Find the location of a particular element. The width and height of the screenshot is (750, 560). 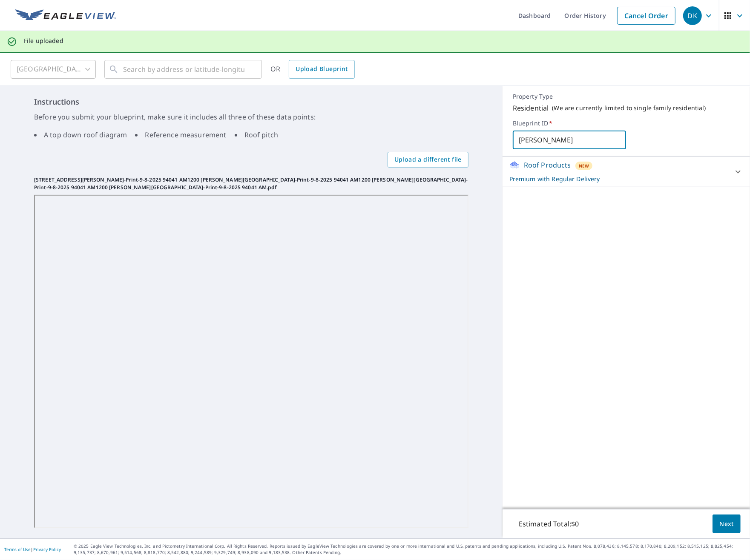

p: © 2025 Eagle View Technologies, Inc. and Pictometry International Corp. All Rights Reserved. Repo... is located at coordinates (410, 549).